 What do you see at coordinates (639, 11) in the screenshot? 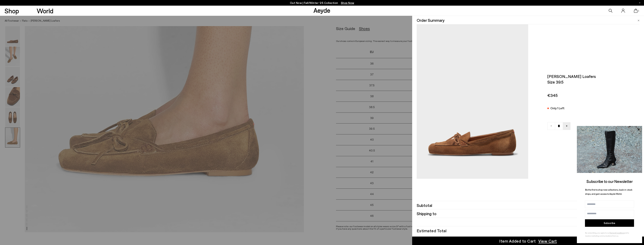
I see `span: 1` at bounding box center [639, 11].